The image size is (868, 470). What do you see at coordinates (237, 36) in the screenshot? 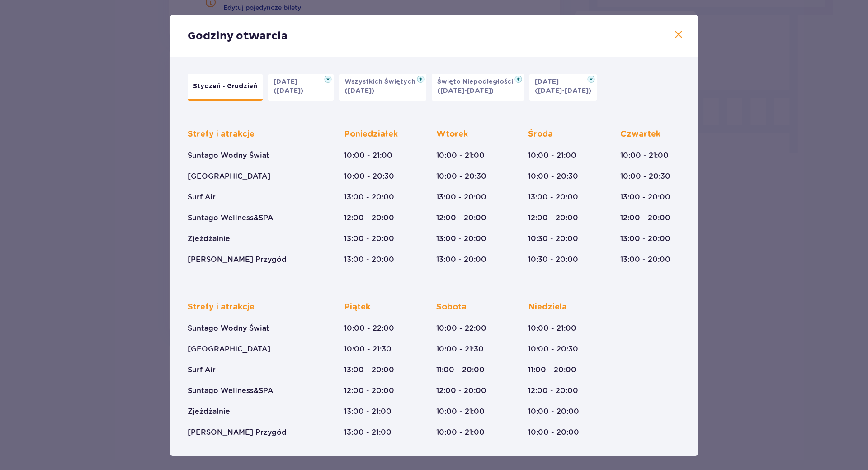
I see `p: Godziny otwarcia` at bounding box center [237, 36].